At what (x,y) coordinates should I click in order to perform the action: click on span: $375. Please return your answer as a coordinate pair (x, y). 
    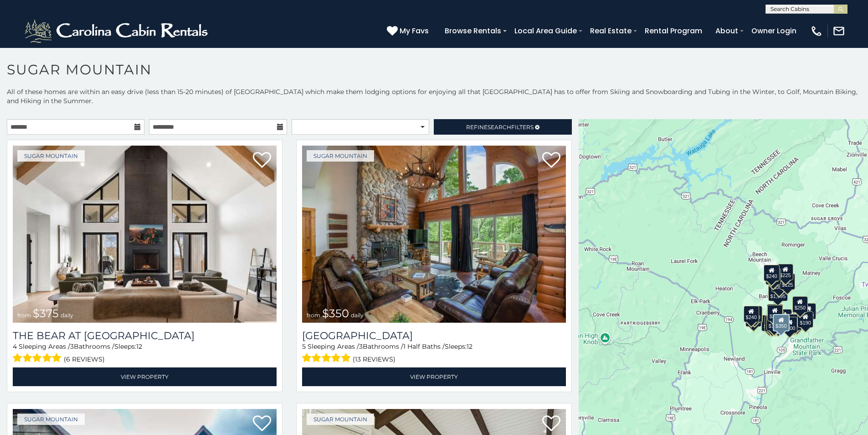
    Looking at the image, I should click on (46, 313).